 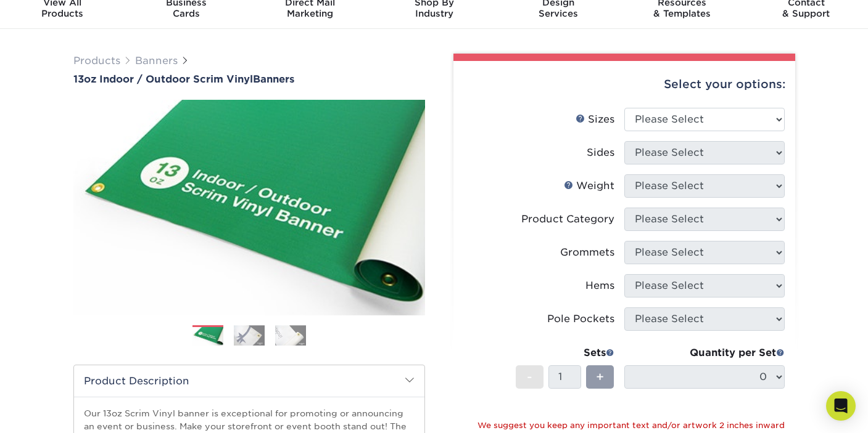 I want to click on span: 13oz Indoor / Outdoor Scrim Vinyl, so click(x=163, y=79).